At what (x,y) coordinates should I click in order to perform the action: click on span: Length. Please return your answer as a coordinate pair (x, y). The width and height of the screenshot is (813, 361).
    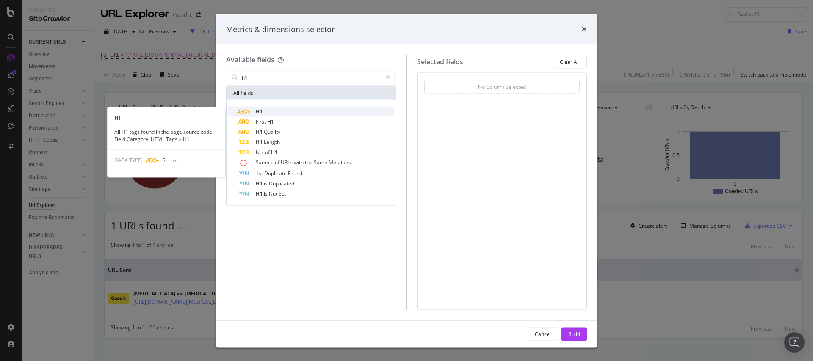
    Looking at the image, I should click on (272, 142).